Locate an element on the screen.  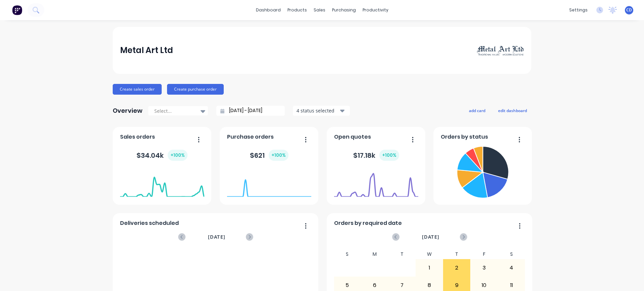
a: dashboard is located at coordinates (269, 10).